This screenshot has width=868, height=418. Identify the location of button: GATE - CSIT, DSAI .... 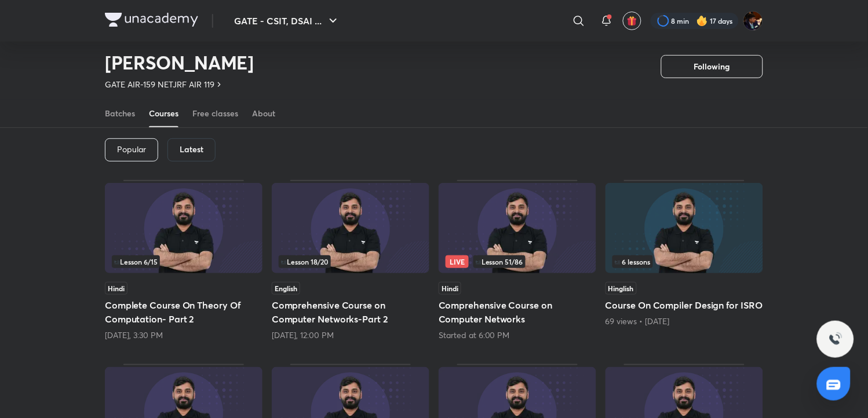
(287, 21).